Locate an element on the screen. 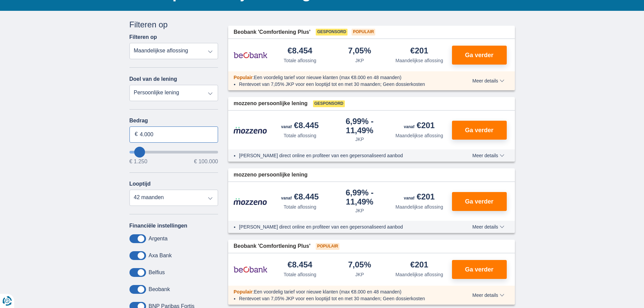 This screenshot has height=308, width=644. label: Financiële instellingen is located at coordinates (158, 226).